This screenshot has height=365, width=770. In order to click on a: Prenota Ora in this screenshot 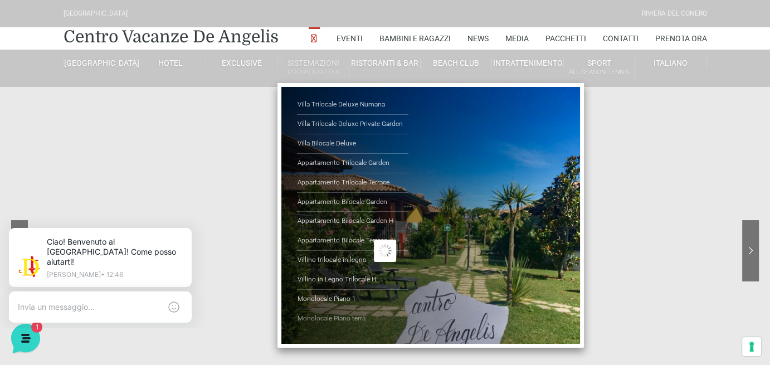, I will do `click(681, 38)`.